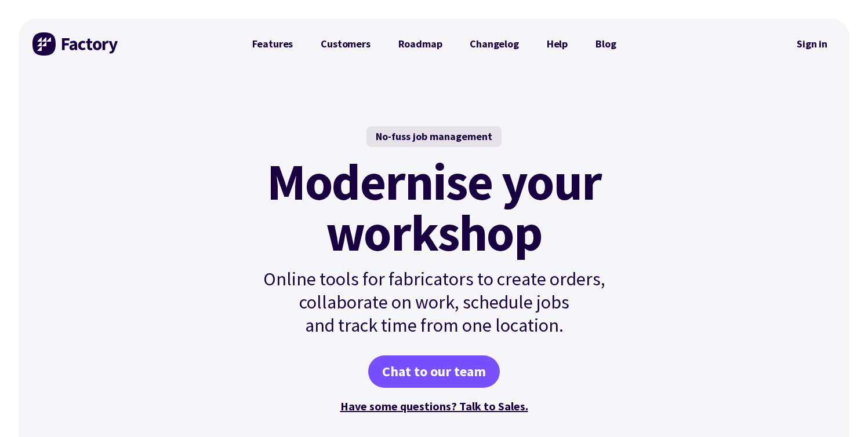  Describe the element at coordinates (433, 372) in the screenshot. I see `a: Chat to our team` at that location.